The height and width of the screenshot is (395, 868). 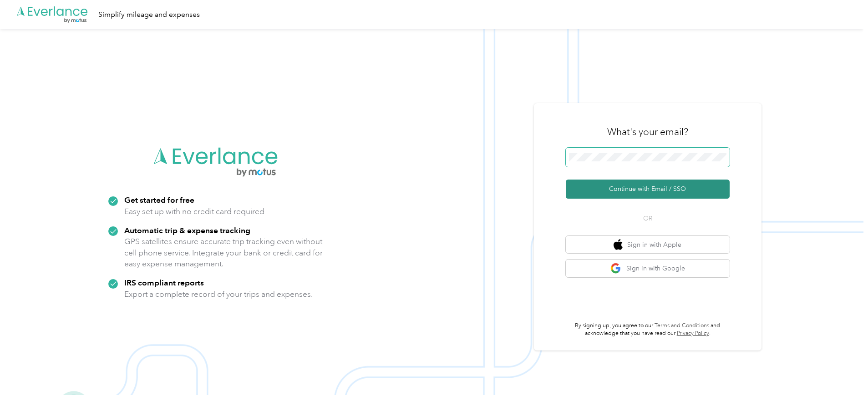 What do you see at coordinates (648, 132) in the screenshot?
I see `h3: What's your email?` at bounding box center [648, 132].